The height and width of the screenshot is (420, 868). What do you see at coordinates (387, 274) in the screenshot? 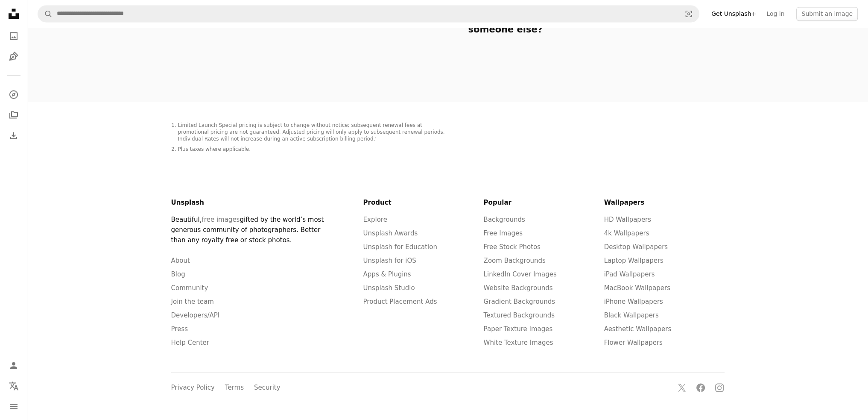
I see `a: Apps & Plugins` at bounding box center [387, 274].